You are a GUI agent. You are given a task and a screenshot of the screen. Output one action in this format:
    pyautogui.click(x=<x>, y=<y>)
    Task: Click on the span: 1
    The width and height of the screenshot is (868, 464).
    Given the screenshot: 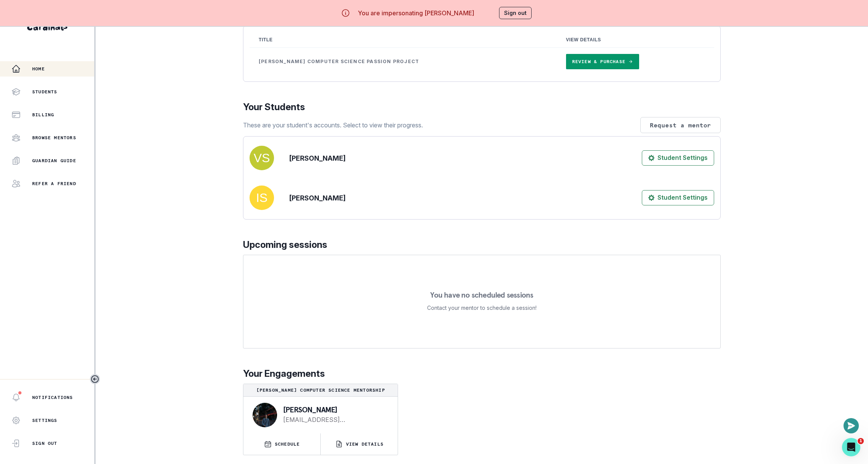 What is the action you would take?
    pyautogui.click(x=861, y=441)
    